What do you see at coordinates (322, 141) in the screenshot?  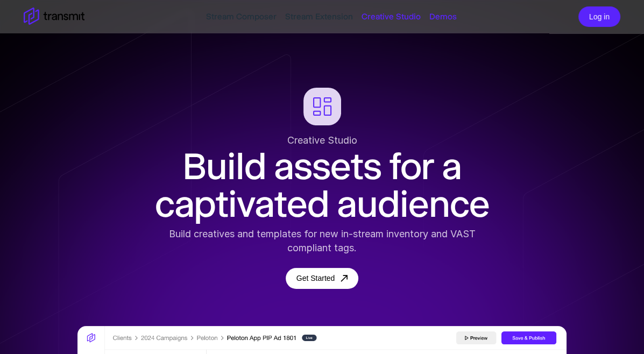 I see `div: Creative Studio` at bounding box center [322, 141].